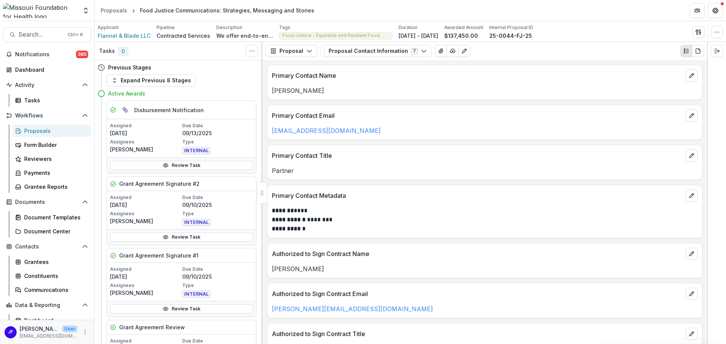  I want to click on span: Data & Reporting, so click(47, 305).